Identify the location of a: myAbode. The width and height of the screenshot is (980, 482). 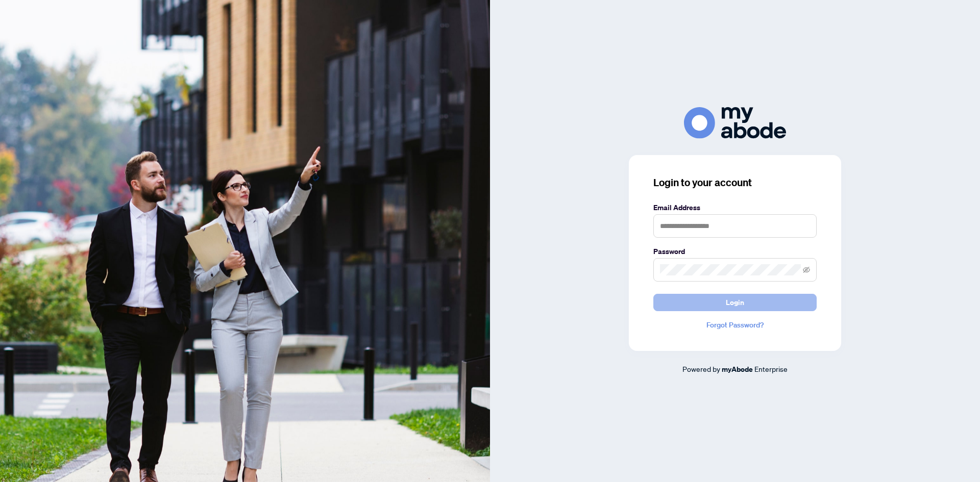
(737, 369).